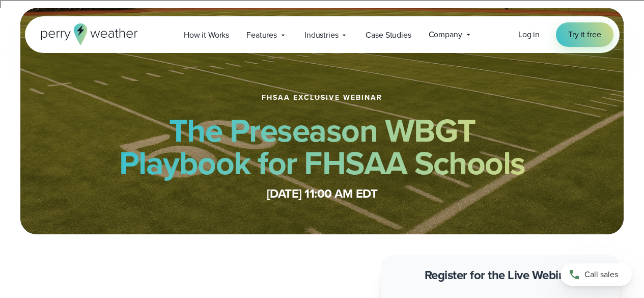  Describe the element at coordinates (388, 35) in the screenshot. I see `span: Case Studies` at that location.